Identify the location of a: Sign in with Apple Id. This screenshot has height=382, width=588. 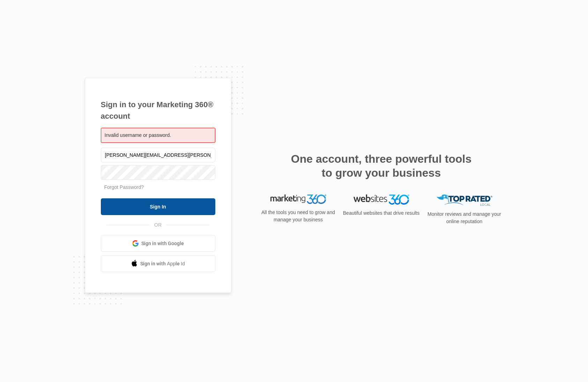
(158, 263).